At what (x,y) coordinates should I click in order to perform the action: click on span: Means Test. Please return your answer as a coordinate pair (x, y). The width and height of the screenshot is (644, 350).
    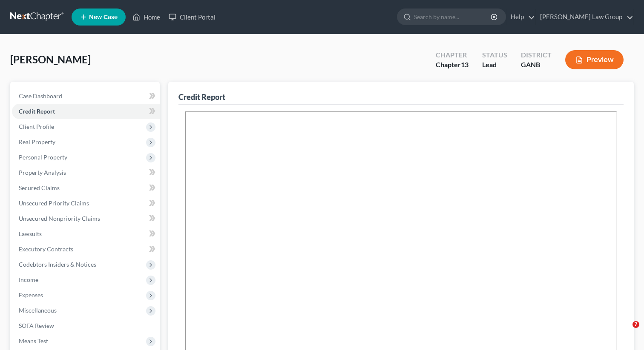
    Looking at the image, I should click on (33, 341).